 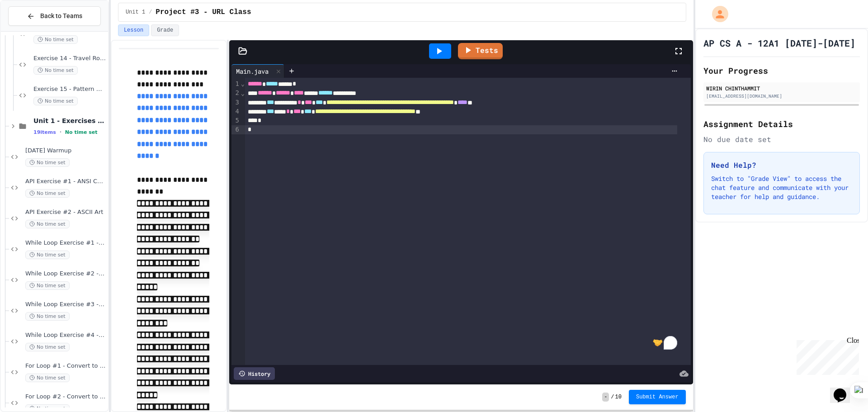 What do you see at coordinates (70, 59) in the screenshot?
I see `span: Exercise 14 - Travel Route Debugger` at bounding box center [70, 59].